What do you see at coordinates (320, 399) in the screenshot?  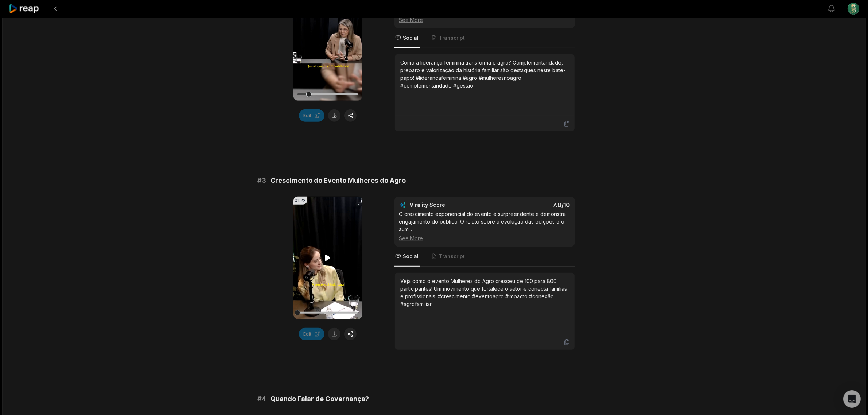 I see `span: Quando Falar de Governança?` at bounding box center [320, 399].